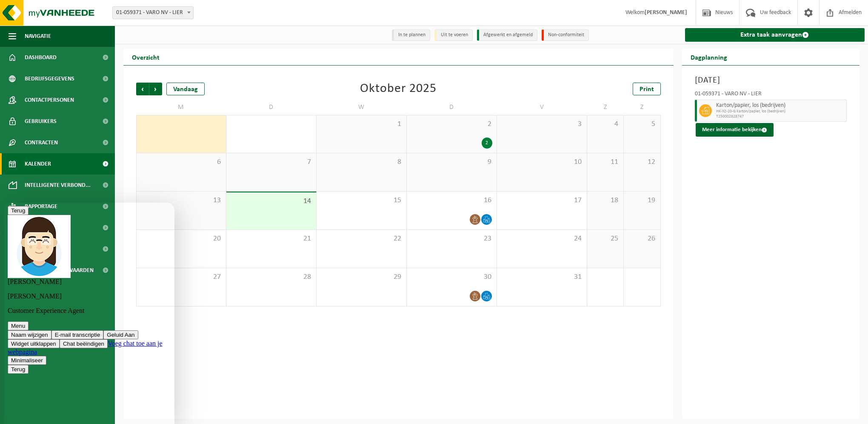 This screenshot has height=424, width=868. Describe the element at coordinates (781, 105) in the screenshot. I see `span: Karton/papier, los (bedrijven)` at that location.